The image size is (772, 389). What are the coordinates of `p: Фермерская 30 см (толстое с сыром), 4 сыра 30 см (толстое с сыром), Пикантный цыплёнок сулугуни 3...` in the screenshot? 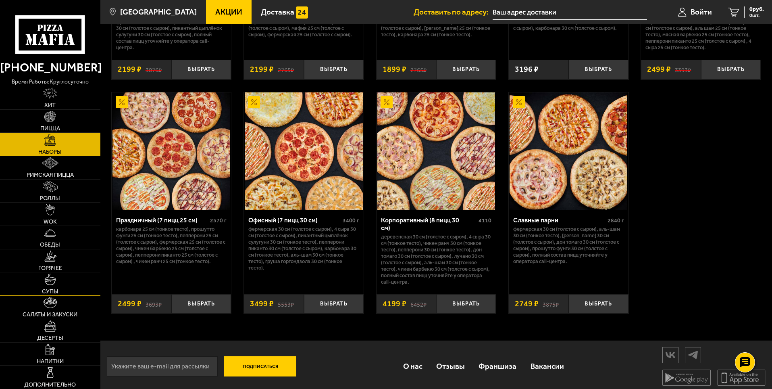 It's located at (304, 248).